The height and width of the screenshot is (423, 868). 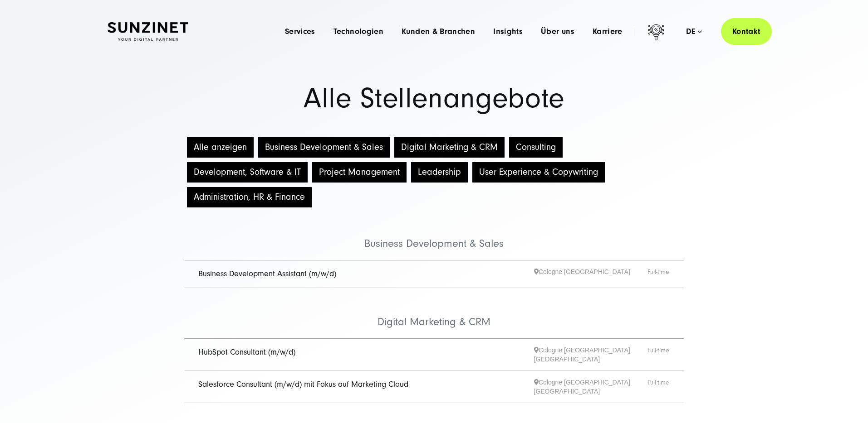 What do you see at coordinates (358, 32) in the screenshot?
I see `a: Technologien` at bounding box center [358, 32].